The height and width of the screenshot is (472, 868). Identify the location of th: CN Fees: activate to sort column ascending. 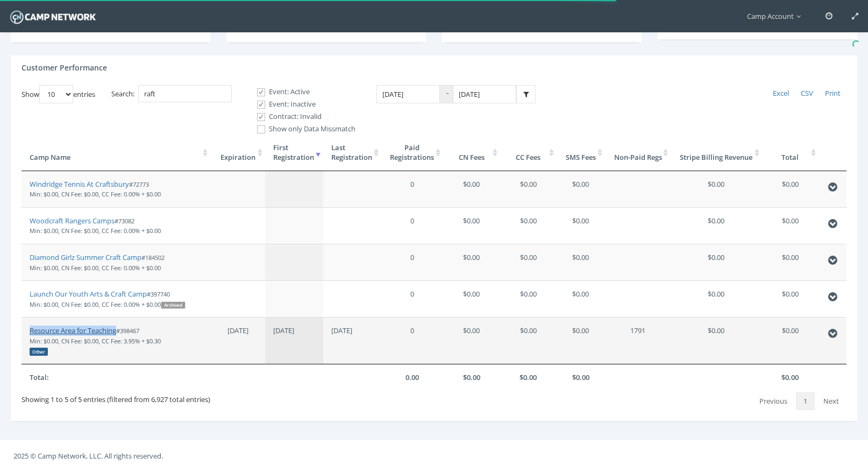
(472, 153).